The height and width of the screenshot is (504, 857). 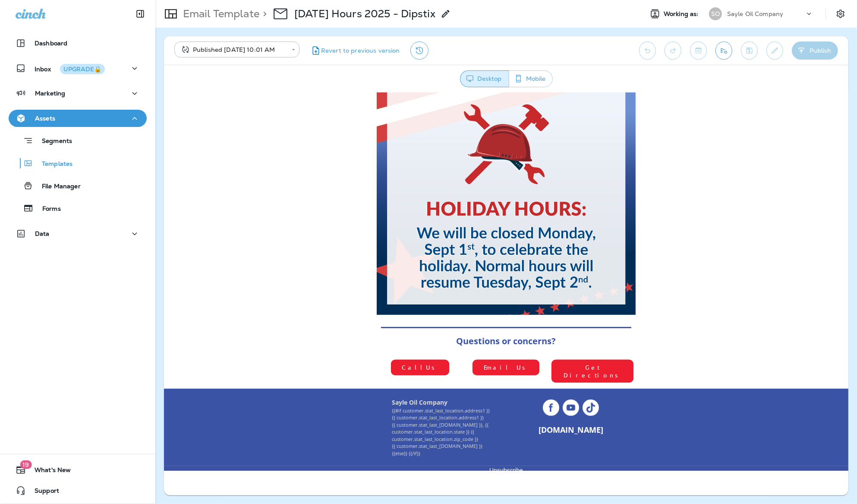 What do you see at coordinates (342, 377) in the screenshot?
I see `a: Unsubscribe` at bounding box center [342, 377].